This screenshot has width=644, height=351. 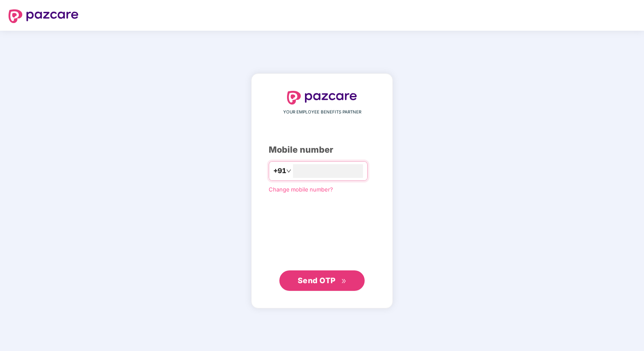 I want to click on span: down, so click(x=289, y=171).